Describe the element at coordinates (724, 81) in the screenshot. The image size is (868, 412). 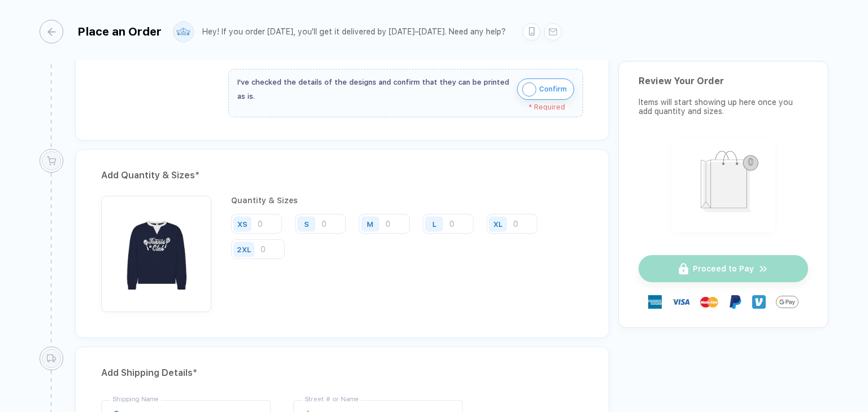
I see `div: Review Your Order` at that location.